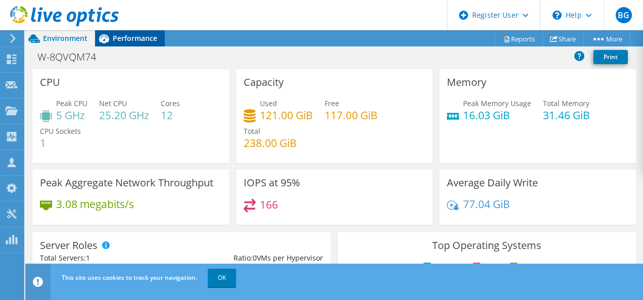  Describe the element at coordinates (111, 258) in the screenshot. I see `div: Total Servers:` at that location.